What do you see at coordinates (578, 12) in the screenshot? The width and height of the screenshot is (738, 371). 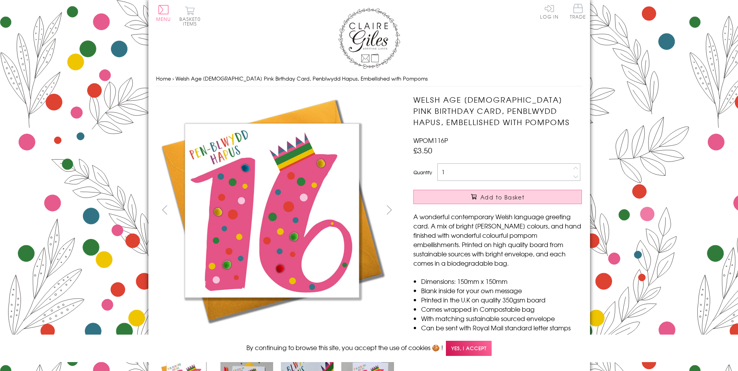 I see `a: Trade` at bounding box center [578, 12].